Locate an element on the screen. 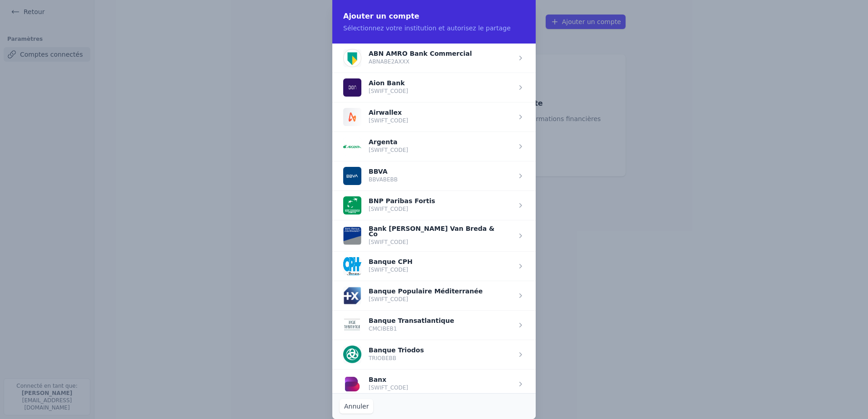 This screenshot has height=419, width=868. p: Airwallex is located at coordinates (388, 112).